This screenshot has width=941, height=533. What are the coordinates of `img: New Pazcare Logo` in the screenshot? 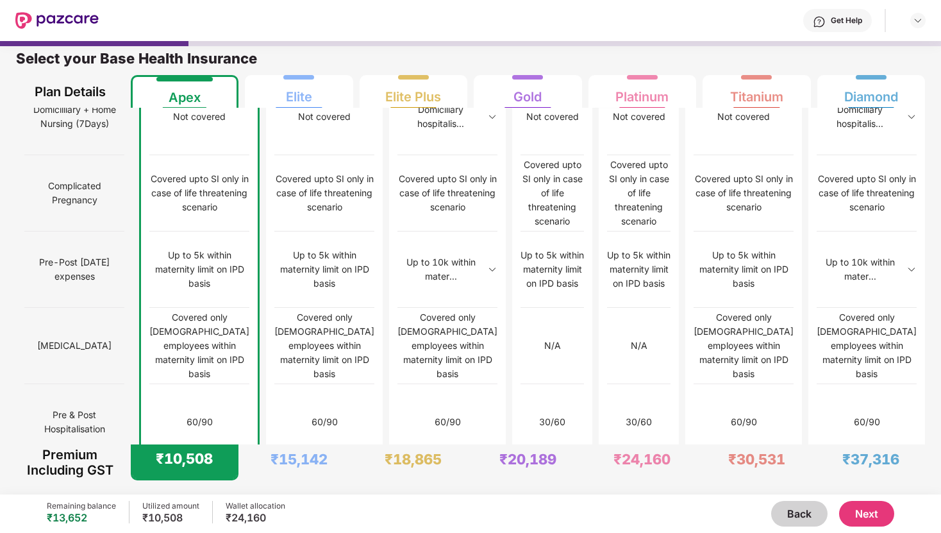 It's located at (57, 21).